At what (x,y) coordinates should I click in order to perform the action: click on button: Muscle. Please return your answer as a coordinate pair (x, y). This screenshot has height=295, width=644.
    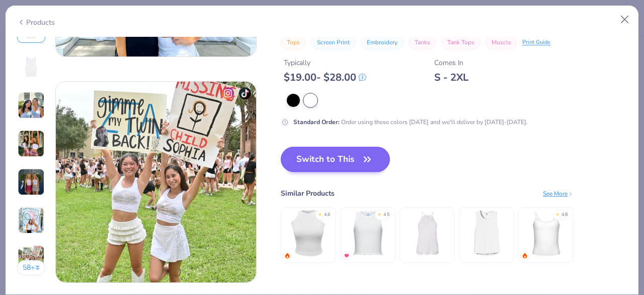
    Looking at the image, I should click on (502, 42).